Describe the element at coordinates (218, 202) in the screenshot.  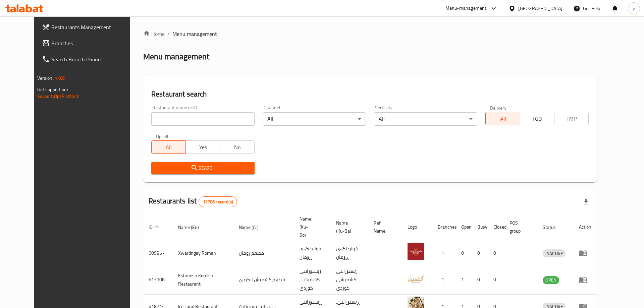
I see `div: Total records count` at that location.